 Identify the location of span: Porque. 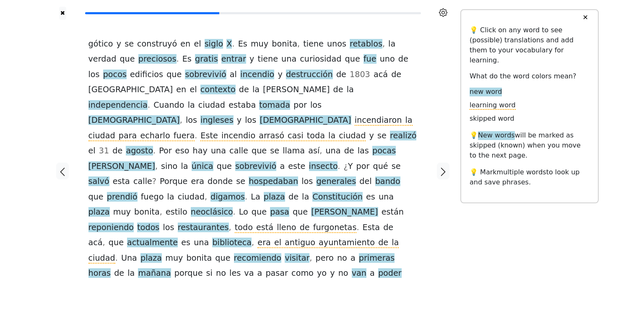
(174, 182).